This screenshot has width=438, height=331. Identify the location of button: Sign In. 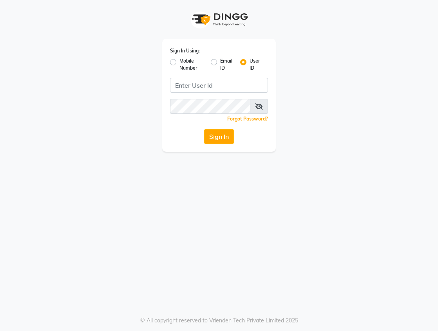
(219, 137).